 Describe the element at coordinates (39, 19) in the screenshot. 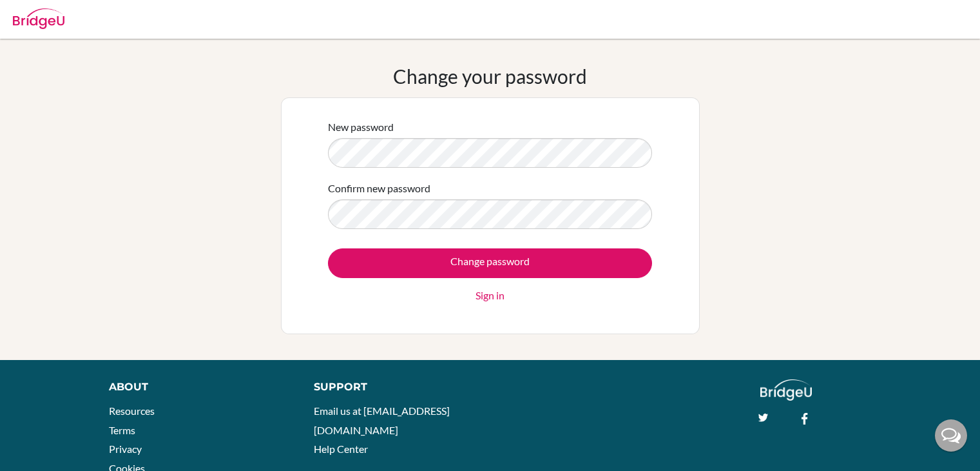

I see `img: Bridge-U` at that location.